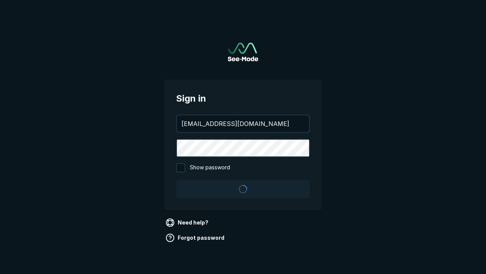 This screenshot has width=486, height=274. Describe the element at coordinates (243, 123) in the screenshot. I see `input: your@email.com` at that location.